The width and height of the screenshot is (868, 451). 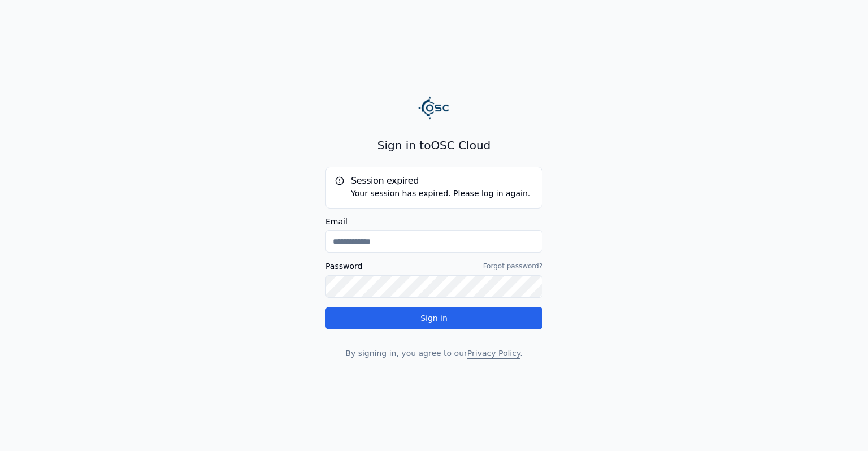 What do you see at coordinates (434, 353) in the screenshot?
I see `p: By signing in, you agree to our .` at bounding box center [434, 353].